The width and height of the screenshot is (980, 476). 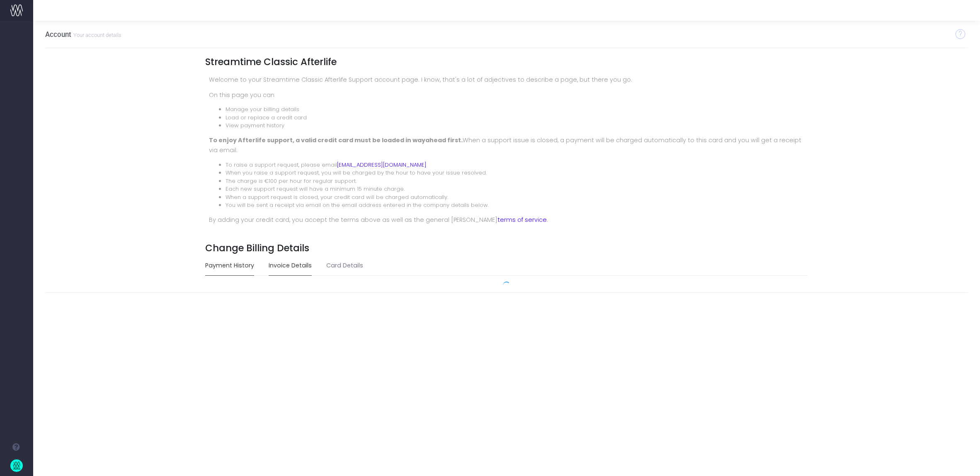 I want to click on h3: Change Billing Details, so click(x=506, y=248).